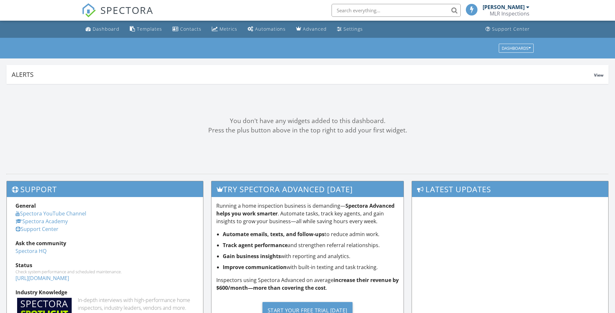  I want to click on div: Automations, so click(270, 29).